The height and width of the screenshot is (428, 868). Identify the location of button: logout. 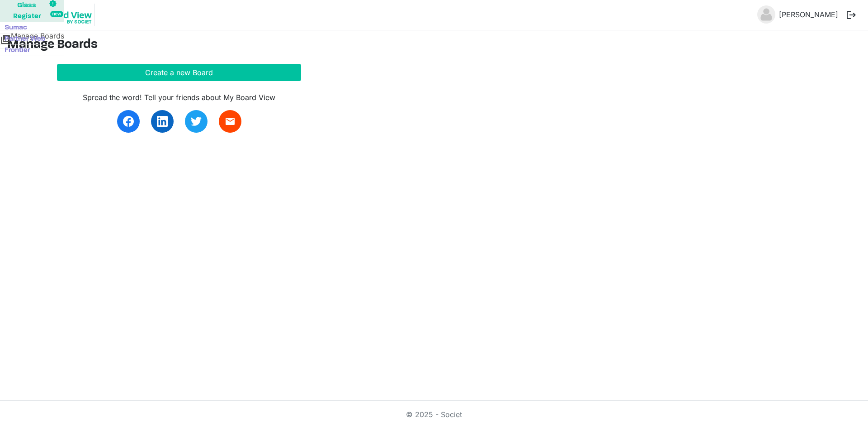
(852, 15).